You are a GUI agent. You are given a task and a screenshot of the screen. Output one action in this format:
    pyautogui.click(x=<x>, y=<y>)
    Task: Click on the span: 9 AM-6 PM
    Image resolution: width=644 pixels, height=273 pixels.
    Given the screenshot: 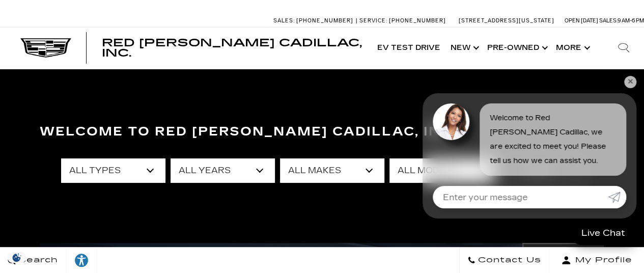 What is the action you would take?
    pyautogui.click(x=631, y=20)
    